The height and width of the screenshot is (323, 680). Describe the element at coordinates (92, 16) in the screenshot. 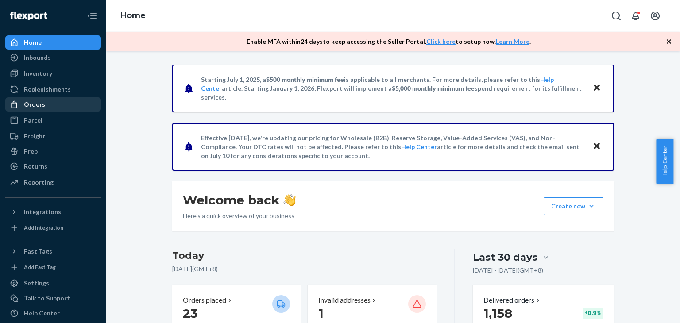

I see `button: Close Navigation` at that location.